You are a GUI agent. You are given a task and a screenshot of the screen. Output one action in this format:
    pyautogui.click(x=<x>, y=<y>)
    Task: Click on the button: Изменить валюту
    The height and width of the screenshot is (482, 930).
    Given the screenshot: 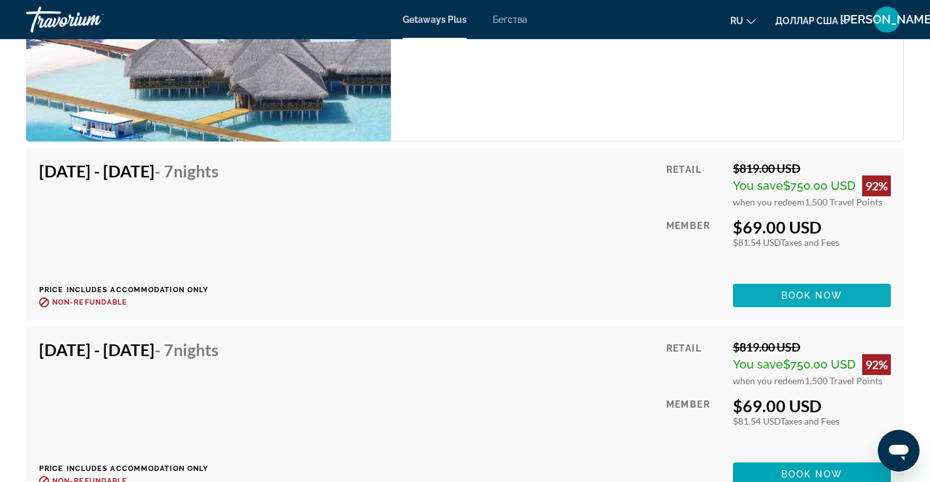 What is the action you would take?
    pyautogui.click(x=813, y=20)
    